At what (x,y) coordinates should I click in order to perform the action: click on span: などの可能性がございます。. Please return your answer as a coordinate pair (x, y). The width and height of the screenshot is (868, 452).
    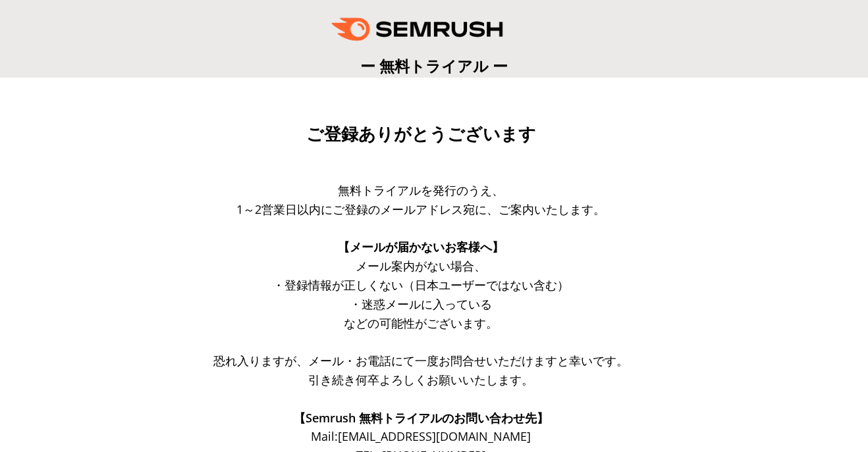
    Looking at the image, I should click on (421, 324).